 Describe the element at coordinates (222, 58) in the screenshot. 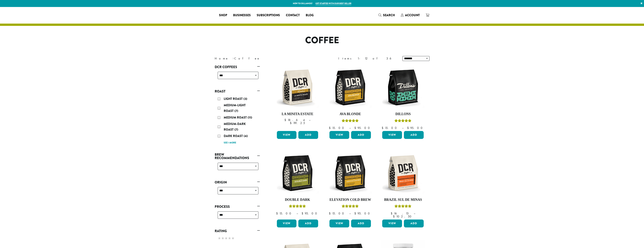

I see `a: Home` at that location.